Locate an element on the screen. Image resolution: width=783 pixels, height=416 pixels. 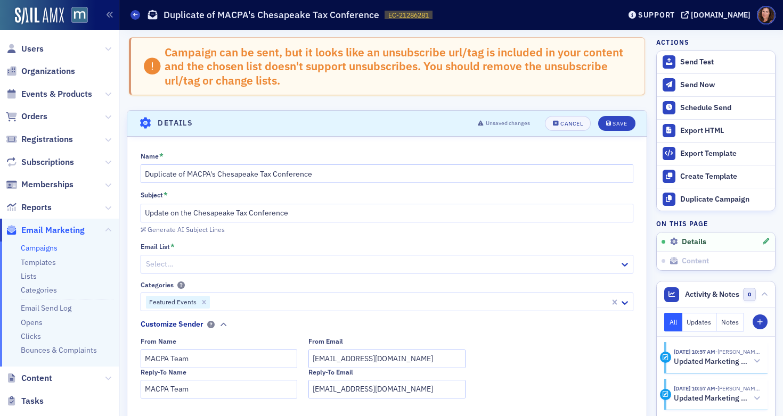
button: Duplicate Campaign is located at coordinates (716, 199).